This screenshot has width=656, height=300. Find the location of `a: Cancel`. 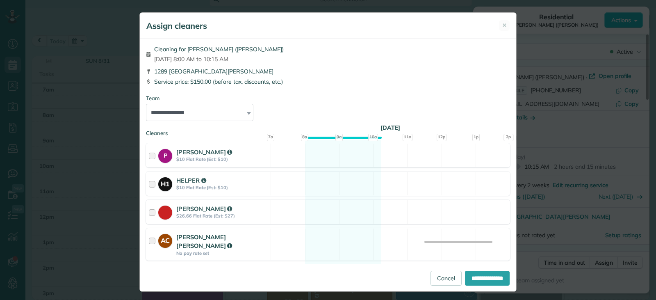

a: Cancel is located at coordinates (446, 278).